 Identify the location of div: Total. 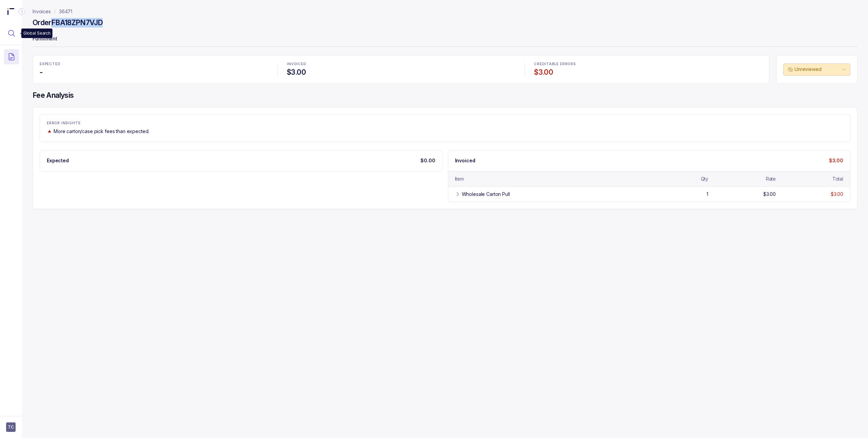
(837, 179).